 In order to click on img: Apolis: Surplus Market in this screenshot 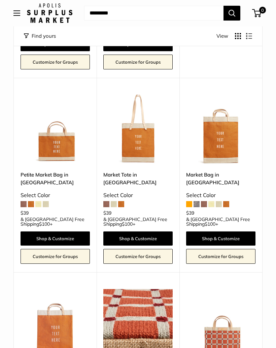, I will do `click(49, 13)`.